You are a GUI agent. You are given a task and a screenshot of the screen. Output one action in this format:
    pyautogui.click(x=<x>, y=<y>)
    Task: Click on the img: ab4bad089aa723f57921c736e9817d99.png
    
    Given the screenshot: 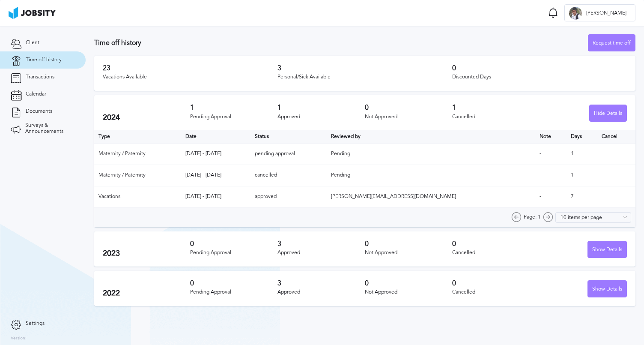 What is the action you would take?
    pyautogui.click(x=32, y=13)
    